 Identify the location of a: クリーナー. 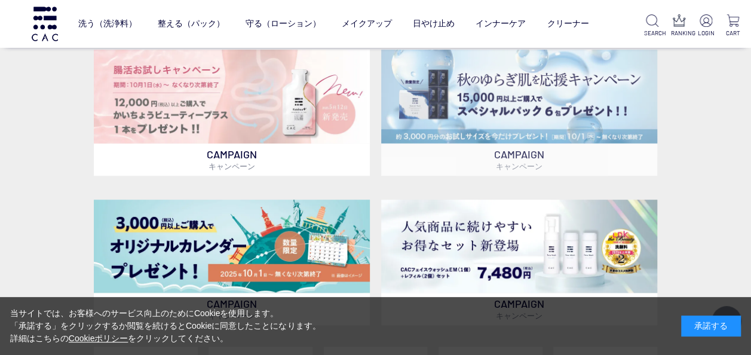
(568, 24).